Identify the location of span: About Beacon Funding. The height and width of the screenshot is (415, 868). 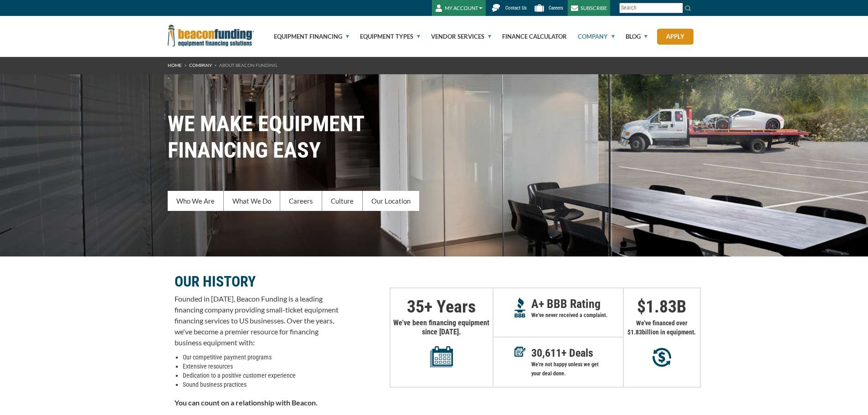
(248, 65).